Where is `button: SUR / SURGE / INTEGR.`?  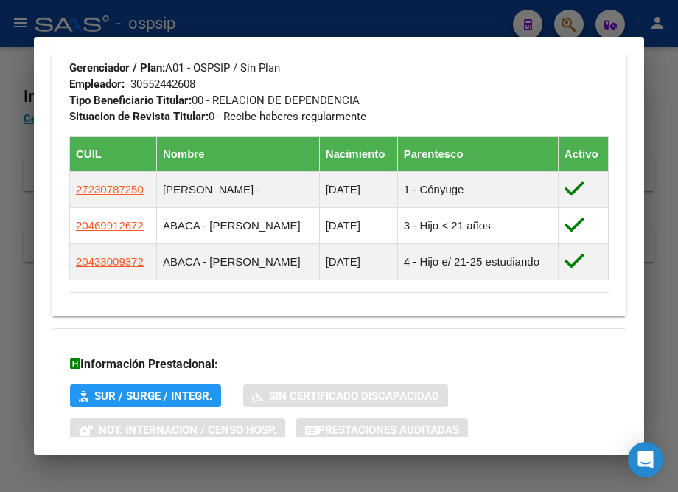 button: SUR / SURGE / INTEGR. is located at coordinates (145, 395).